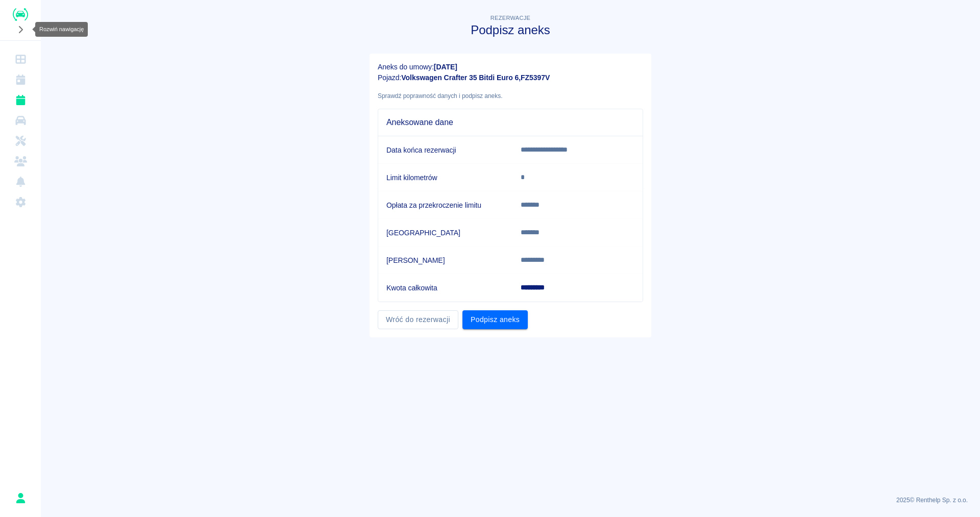 This screenshot has height=517, width=980. What do you see at coordinates (21, 161) in the screenshot?
I see `a: Klienci` at bounding box center [21, 161].